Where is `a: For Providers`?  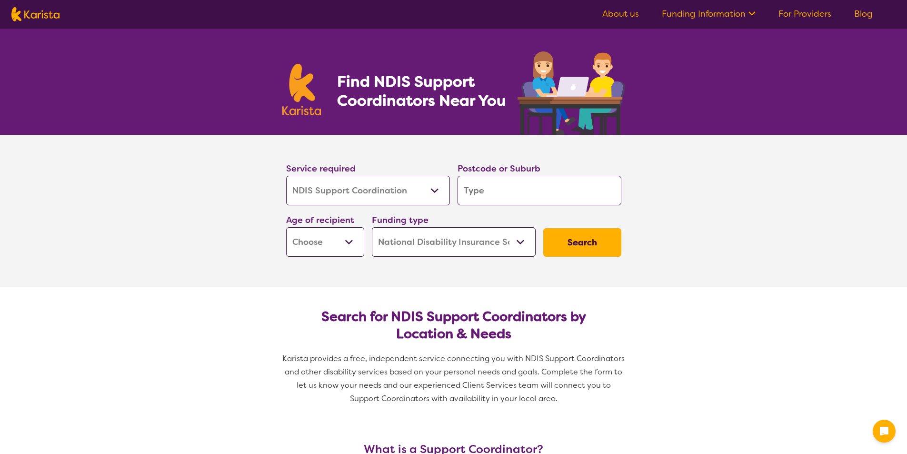
a: For Providers is located at coordinates (805, 14).